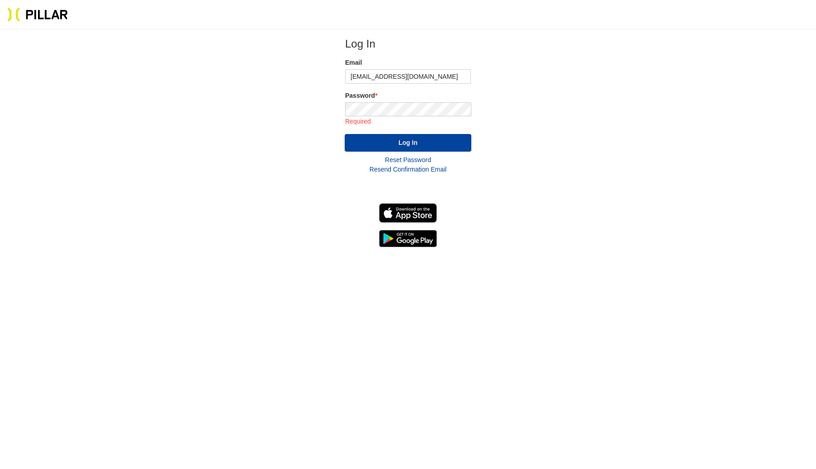 This screenshot has height=469, width=816. What do you see at coordinates (408, 62) in the screenshot?
I see `label: Email` at bounding box center [408, 62].